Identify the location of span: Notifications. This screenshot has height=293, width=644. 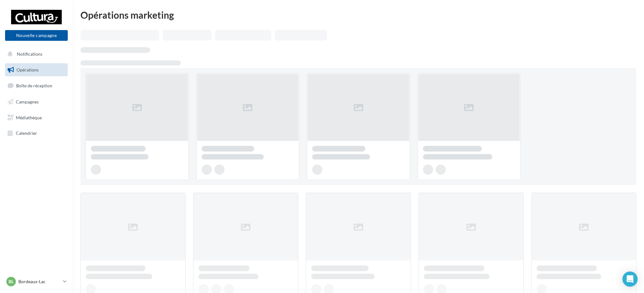
(30, 54).